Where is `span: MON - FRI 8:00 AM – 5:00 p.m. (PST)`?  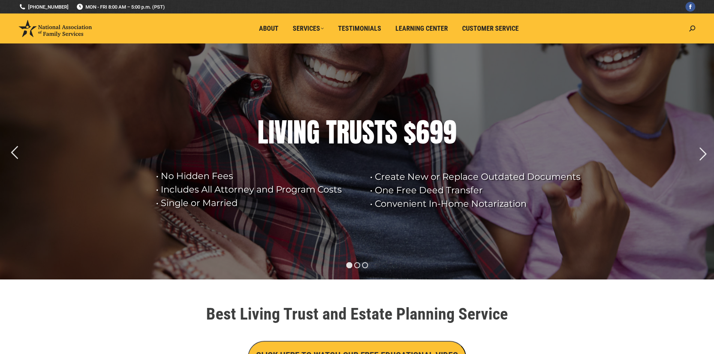 span: MON - FRI 8:00 AM – 5:00 p.m. (PST) is located at coordinates (120, 7).